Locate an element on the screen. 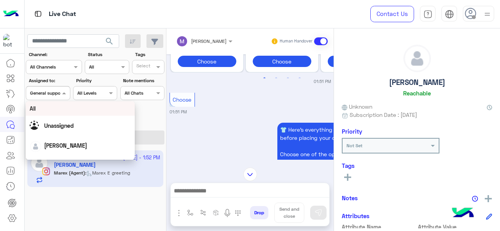 This screenshot has height=231, width=500. label: Priority is located at coordinates (96, 81).